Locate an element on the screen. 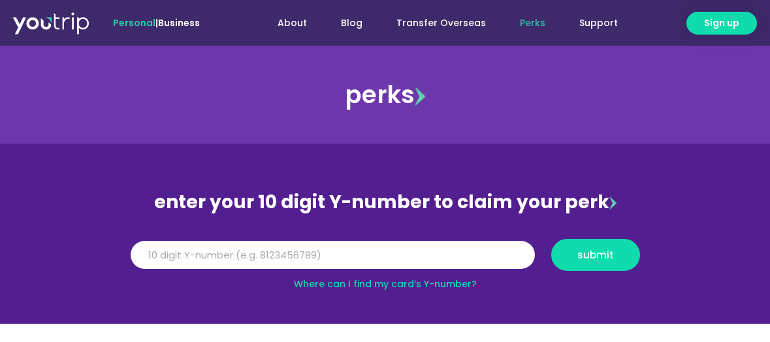 The height and width of the screenshot is (342, 770). nav: Menu is located at coordinates (435, 23).